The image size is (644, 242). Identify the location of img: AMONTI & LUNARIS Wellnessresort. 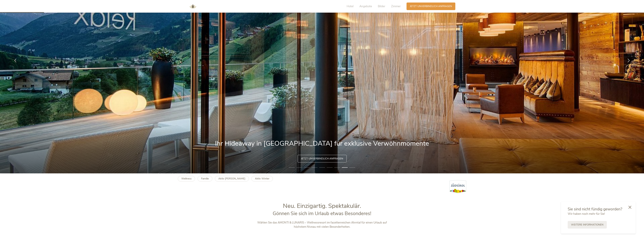
(193, 6).